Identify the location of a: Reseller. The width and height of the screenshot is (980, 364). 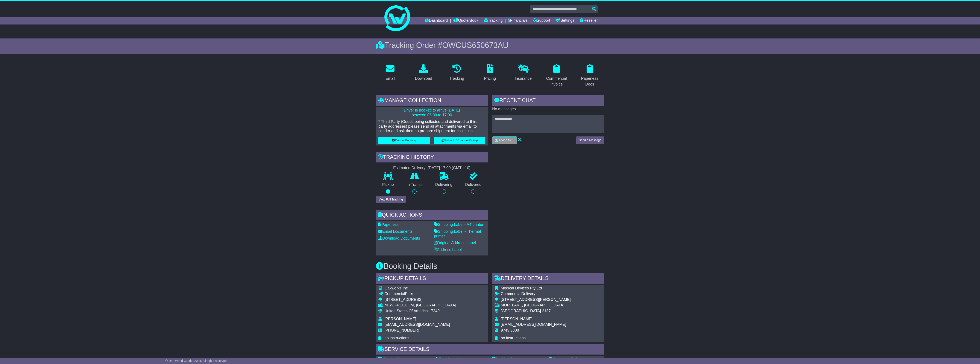
(589, 21).